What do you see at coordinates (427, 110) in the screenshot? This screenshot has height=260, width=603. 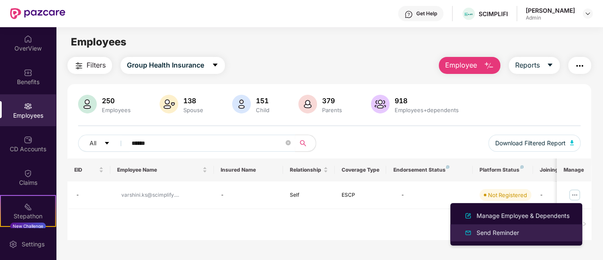 I see `div: Employees+dependents` at bounding box center [427, 110].